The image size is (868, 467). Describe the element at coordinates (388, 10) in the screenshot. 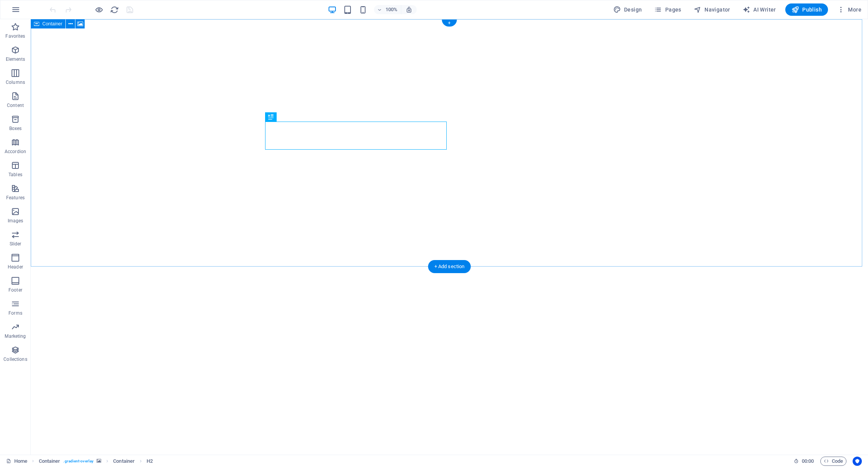

I see `button: 100%` at that location.